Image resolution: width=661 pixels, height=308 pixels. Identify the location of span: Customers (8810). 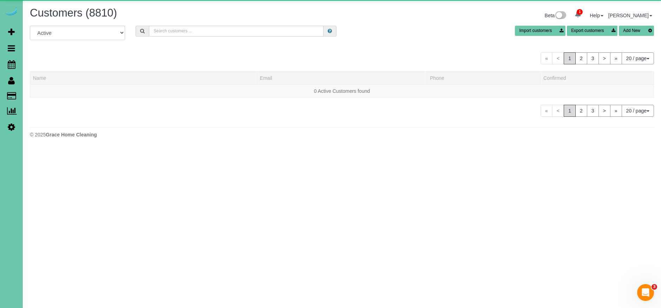
(73, 13).